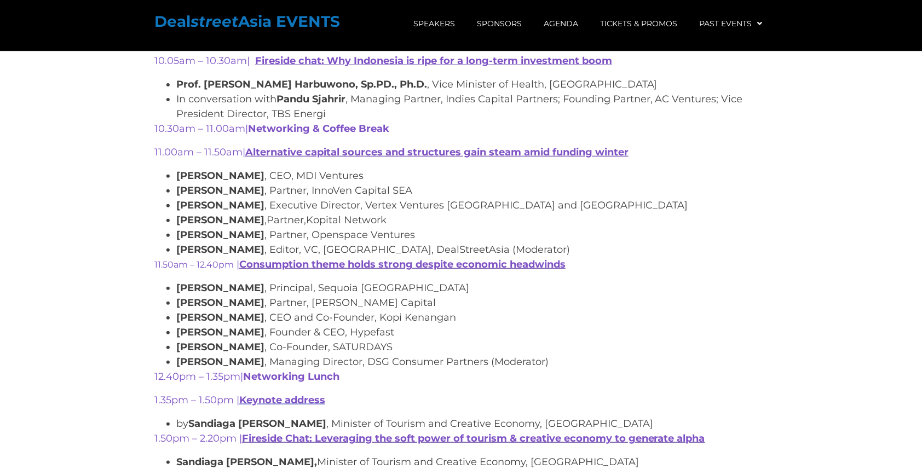 The image size is (922, 469). What do you see at coordinates (437, 152) in the screenshot?
I see `span: Alternative capital sources and structures gain steam amid funding winter` at bounding box center [437, 152].